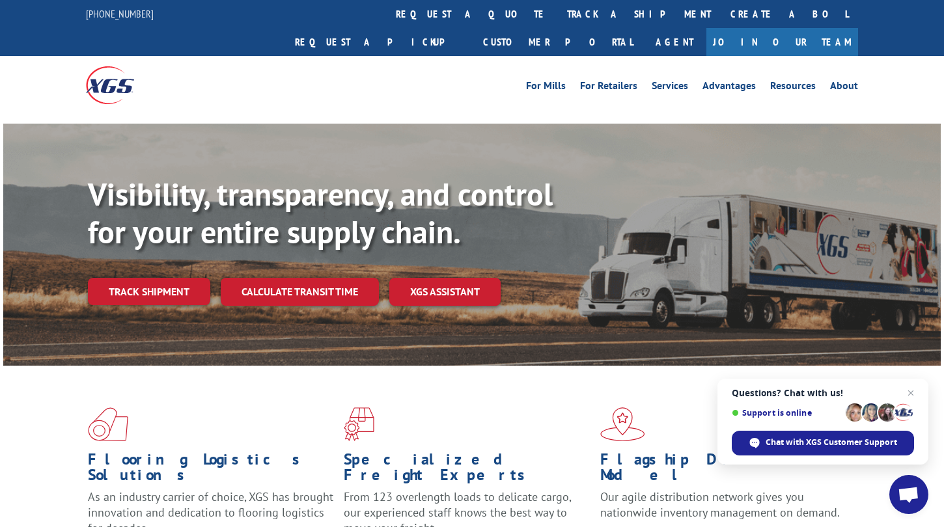  I want to click on span: Our agile distribution network gives you nationwide inventory management on demand., so click(720, 504).